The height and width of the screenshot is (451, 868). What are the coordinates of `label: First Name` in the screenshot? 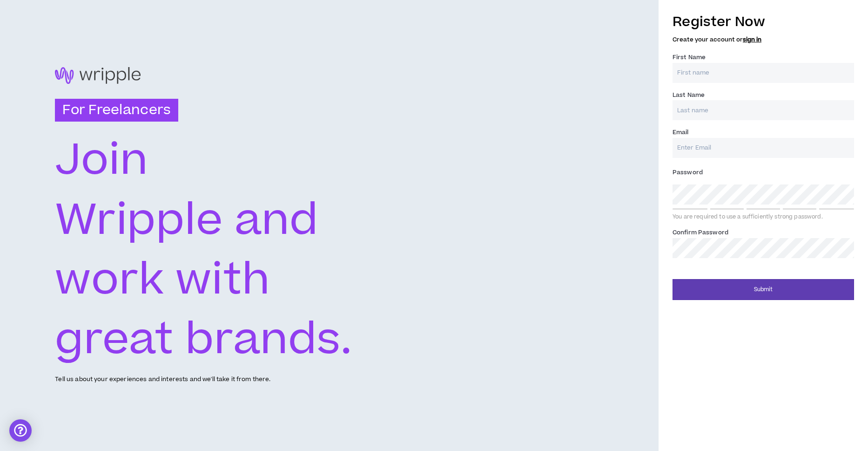 It's located at (689, 57).